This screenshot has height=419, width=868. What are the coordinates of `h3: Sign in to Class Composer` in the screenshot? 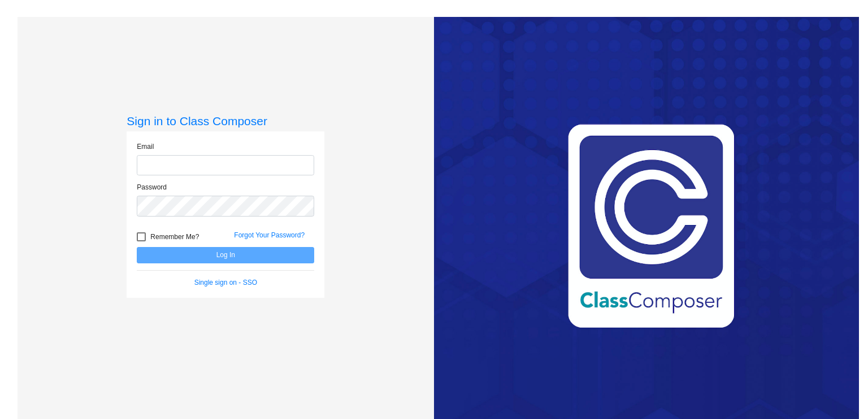 It's located at (225, 121).